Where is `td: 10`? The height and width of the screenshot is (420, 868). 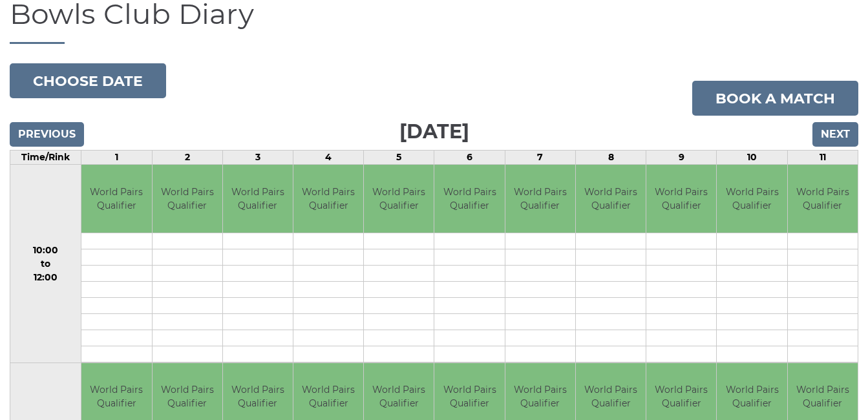 td: 10 is located at coordinates (751, 158).